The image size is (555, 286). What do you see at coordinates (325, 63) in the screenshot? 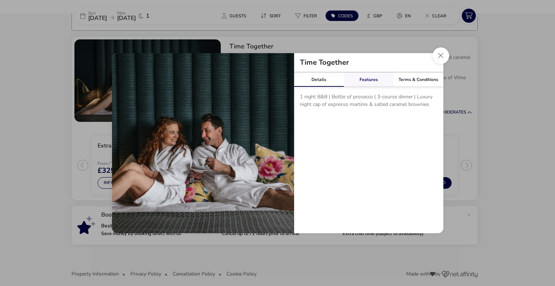
I see `h2: Time Together` at bounding box center [325, 63].